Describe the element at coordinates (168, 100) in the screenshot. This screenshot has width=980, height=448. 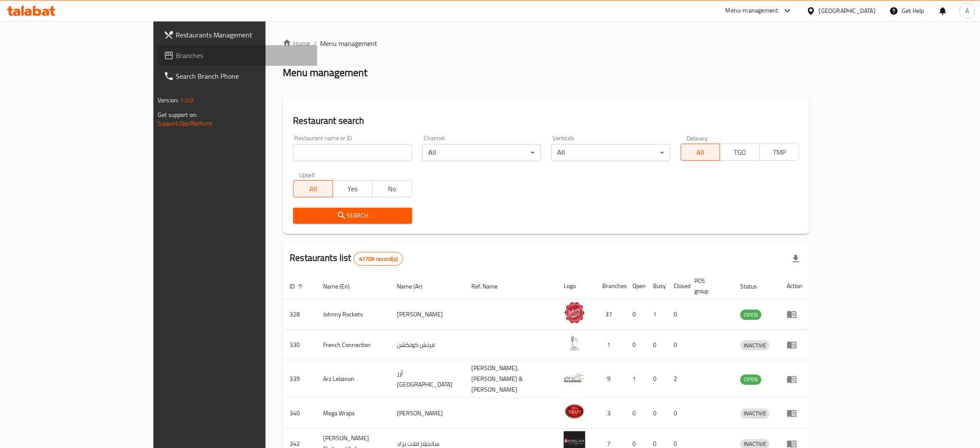
I see `span: Version:` at that location.